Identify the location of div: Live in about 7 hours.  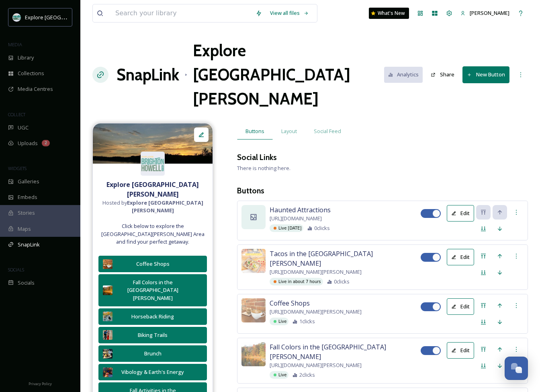
(296, 281).